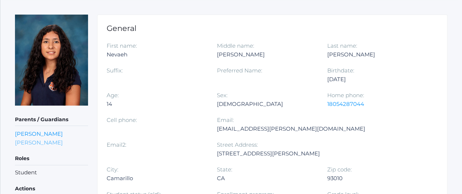  Describe the element at coordinates (340, 70) in the screenshot. I see `label: Birthdate:` at that location.